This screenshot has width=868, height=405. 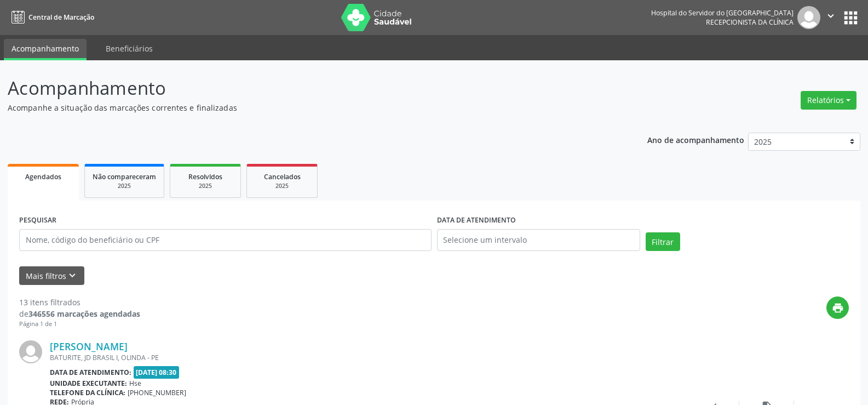 What do you see at coordinates (51, 276) in the screenshot?
I see `button: Mais filtroskeyboard_arrow_down` at bounding box center [51, 276].